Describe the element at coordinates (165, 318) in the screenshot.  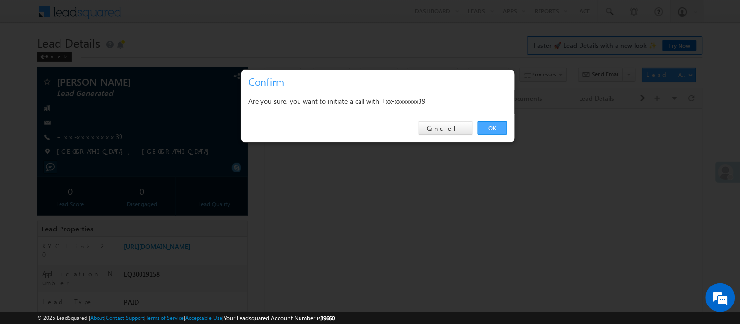
I see `a: Terms of Service` at that location.